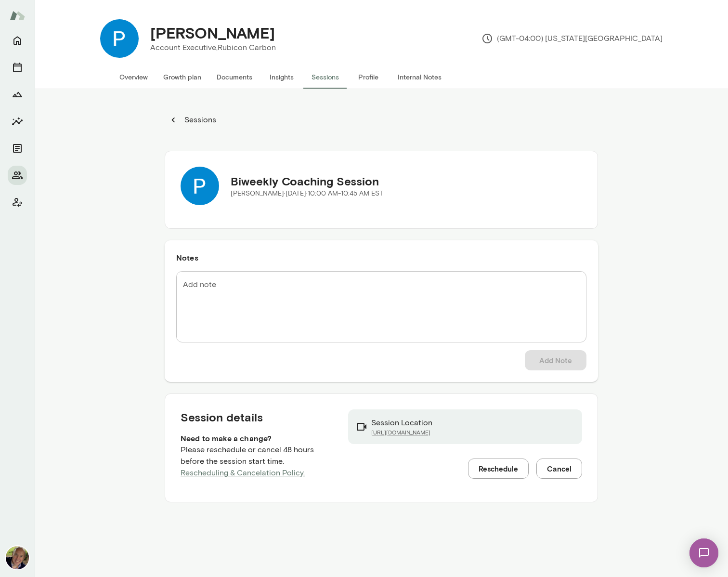 Image resolution: width=728 pixels, height=577 pixels. I want to click on button: Growth Plan, so click(17, 95).